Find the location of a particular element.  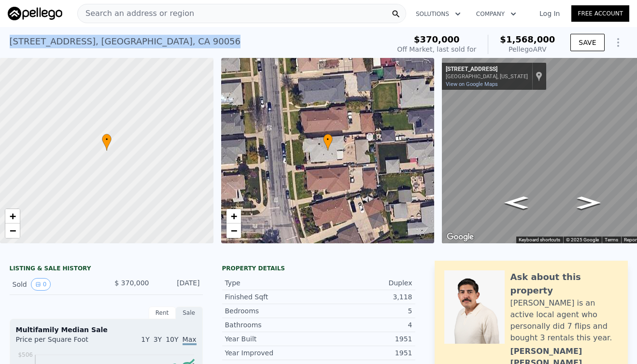

div: Multifamily Median Sale is located at coordinates (106, 330).